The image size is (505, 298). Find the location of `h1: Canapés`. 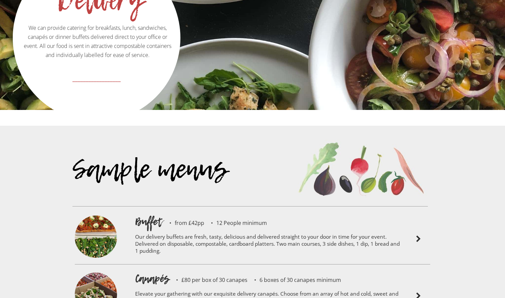

h1: Canapés is located at coordinates (152, 279).